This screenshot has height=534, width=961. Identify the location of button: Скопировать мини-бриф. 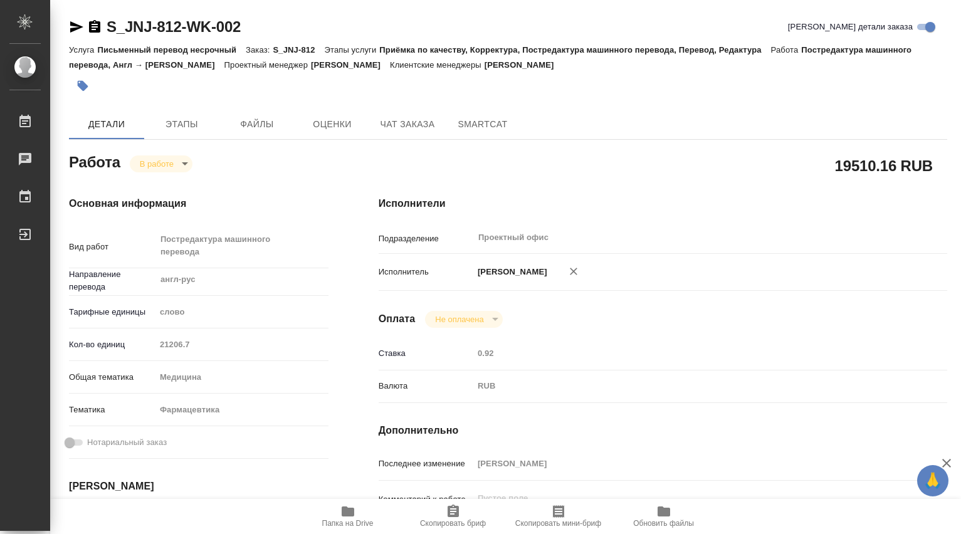
(559, 517).